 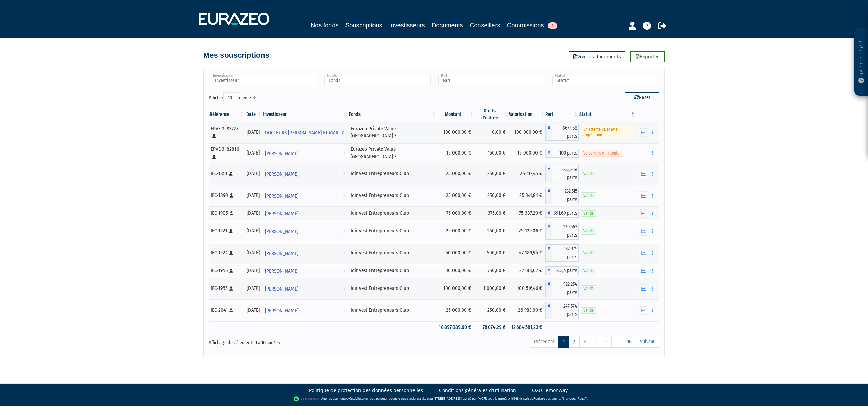 What do you see at coordinates (565, 271) in the screenshot?
I see `span: 253,4 parts` at bounding box center [565, 271].